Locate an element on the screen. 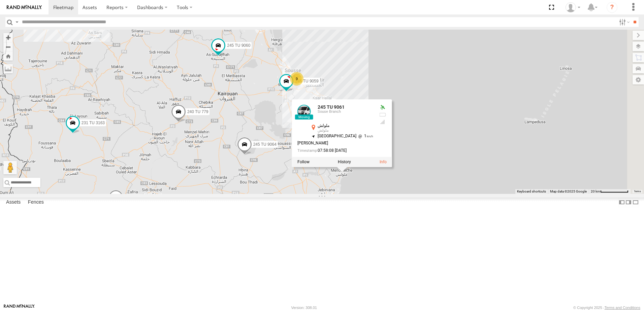  label: Dock Summary Table to the Right is located at coordinates (628, 202).